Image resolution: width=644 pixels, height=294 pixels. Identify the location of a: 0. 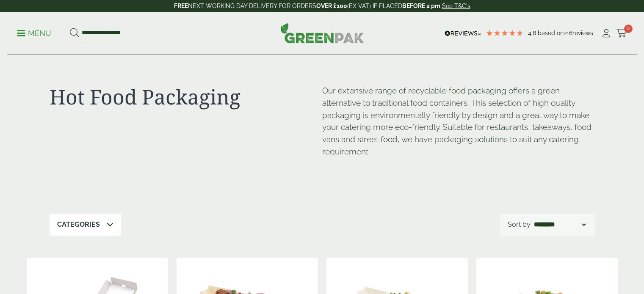
(622, 33).